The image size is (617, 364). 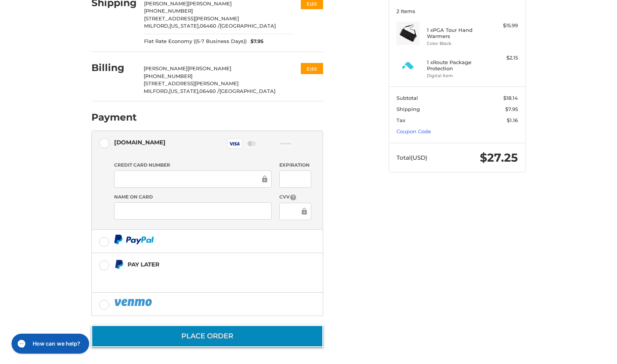 I want to click on h2: Billing, so click(x=114, y=68).